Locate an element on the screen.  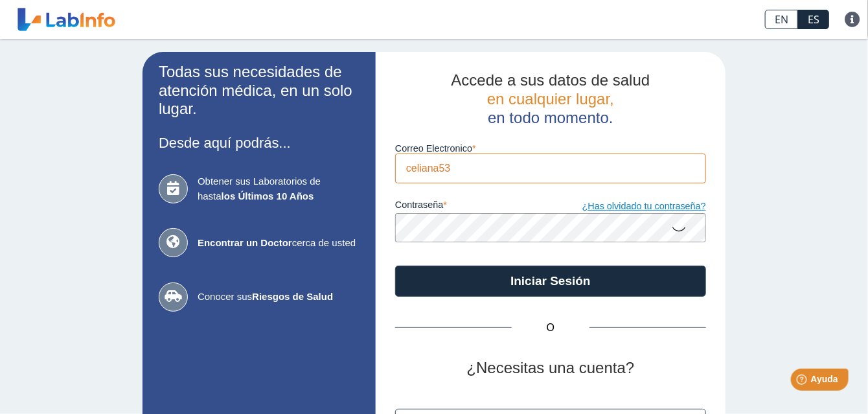
span: en todo momento. is located at coordinates (550, 118).